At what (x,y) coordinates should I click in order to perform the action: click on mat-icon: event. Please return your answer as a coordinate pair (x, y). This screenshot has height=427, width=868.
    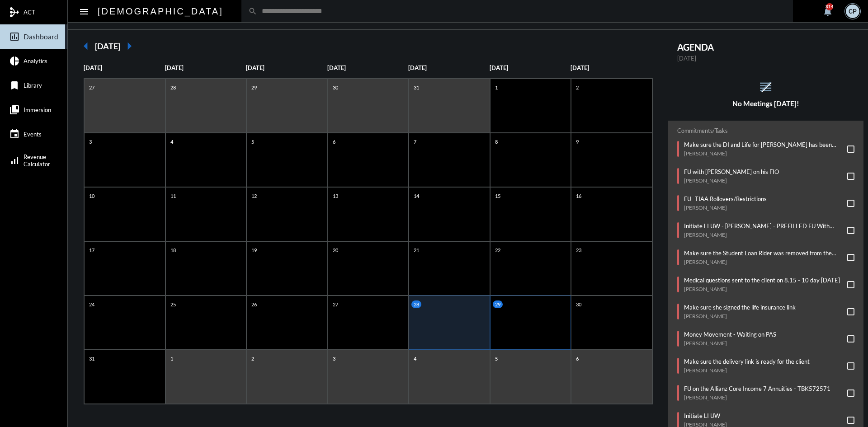
    Looking at the image, I should click on (14, 134).